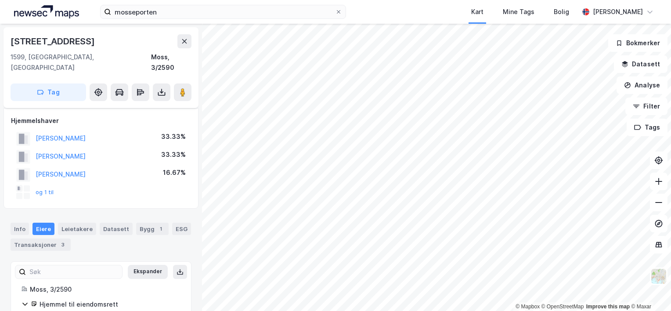  I want to click on div: Kart, so click(477, 12).